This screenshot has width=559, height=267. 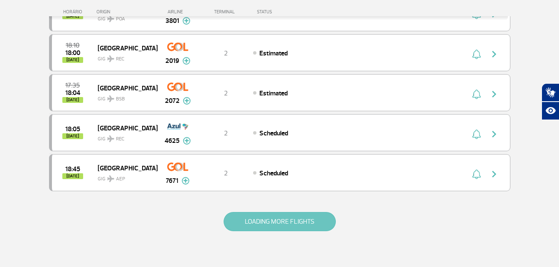 What do you see at coordinates (72, 45) in the screenshot?
I see `span: 2025-09-25 18:10:00` at bounding box center [72, 45].